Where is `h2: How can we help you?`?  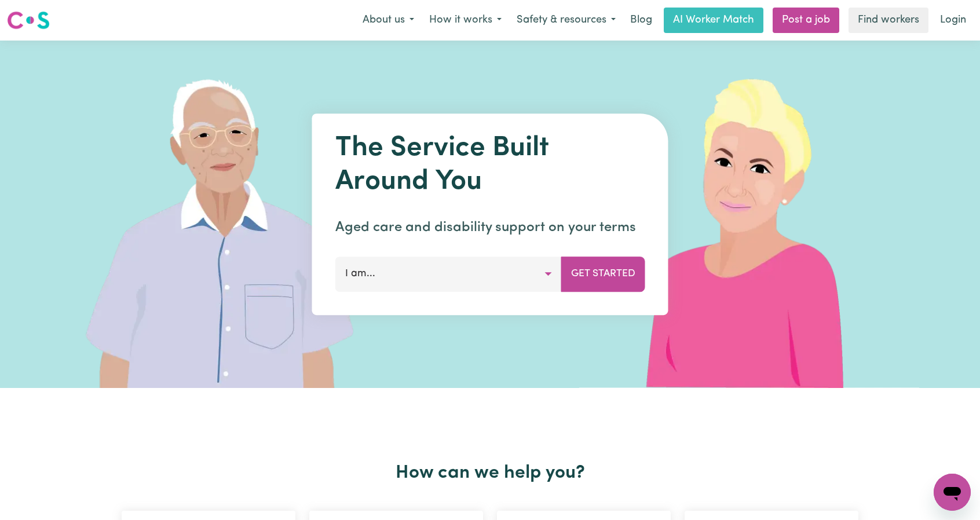 h2: How can we help you? is located at coordinates (490, 473).